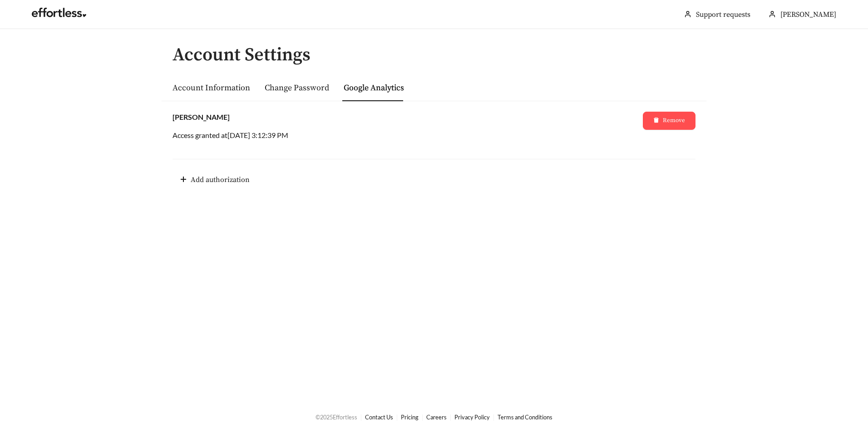 This screenshot has height=433, width=868. What do you see at coordinates (297, 88) in the screenshot?
I see `a: Change Password` at bounding box center [297, 88].